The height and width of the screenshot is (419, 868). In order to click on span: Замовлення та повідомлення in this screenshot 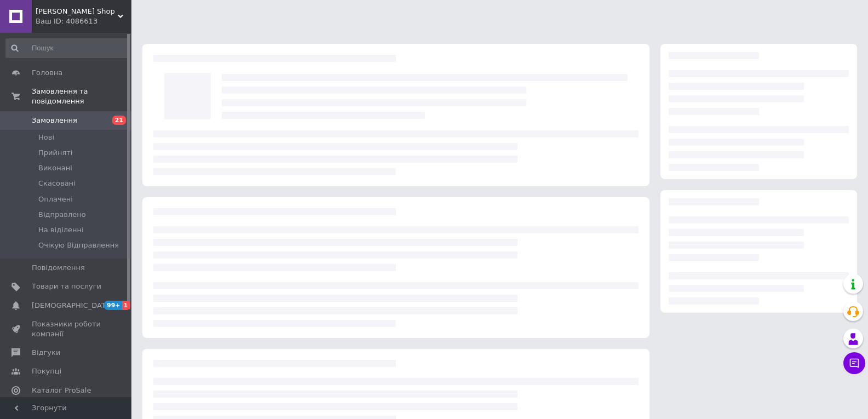, I will do `click(82, 96)`.